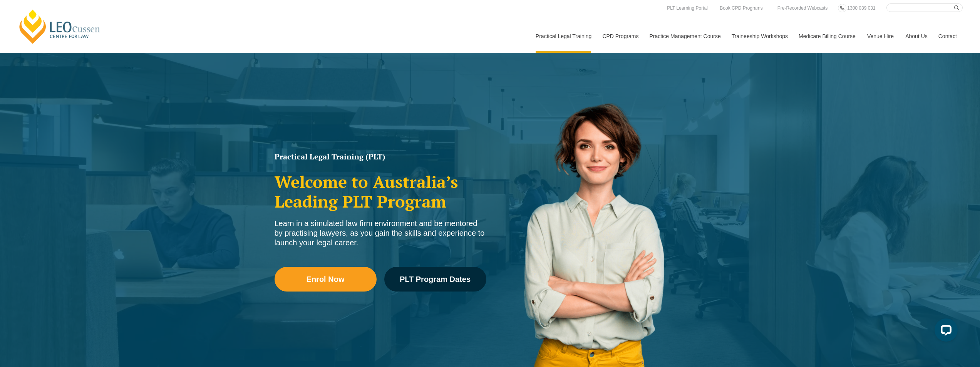 The height and width of the screenshot is (367, 980). What do you see at coordinates (861, 8) in the screenshot?
I see `a: 1300 039 031` at bounding box center [861, 8].